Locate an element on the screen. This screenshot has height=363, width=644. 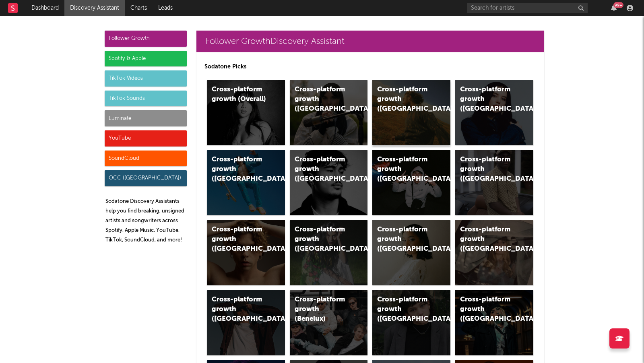
div: Spotify & Apple is located at coordinates (146, 58).